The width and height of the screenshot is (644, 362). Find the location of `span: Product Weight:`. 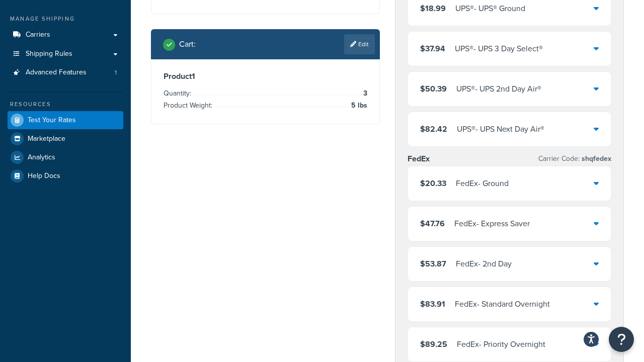

span: Product Weight: is located at coordinates (189, 105).